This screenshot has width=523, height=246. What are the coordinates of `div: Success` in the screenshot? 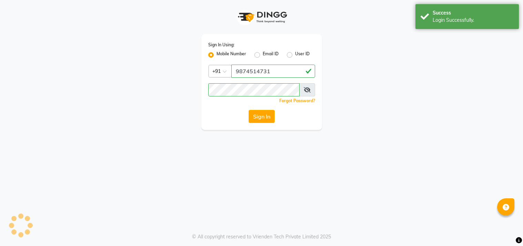 It's located at (473, 13).